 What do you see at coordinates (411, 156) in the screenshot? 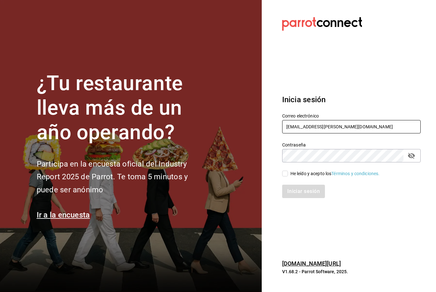
I see `button: passwordField` at bounding box center [411, 156].